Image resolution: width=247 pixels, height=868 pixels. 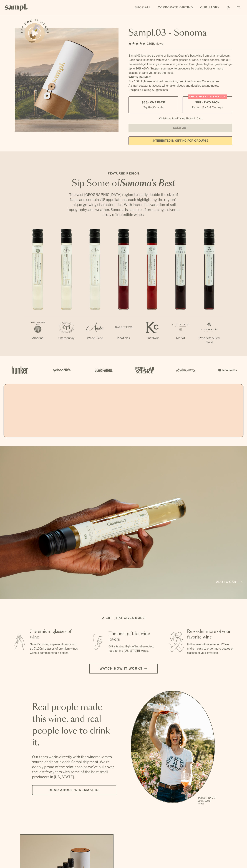 I want to click on strong: What’s Included:, so click(x=140, y=77).